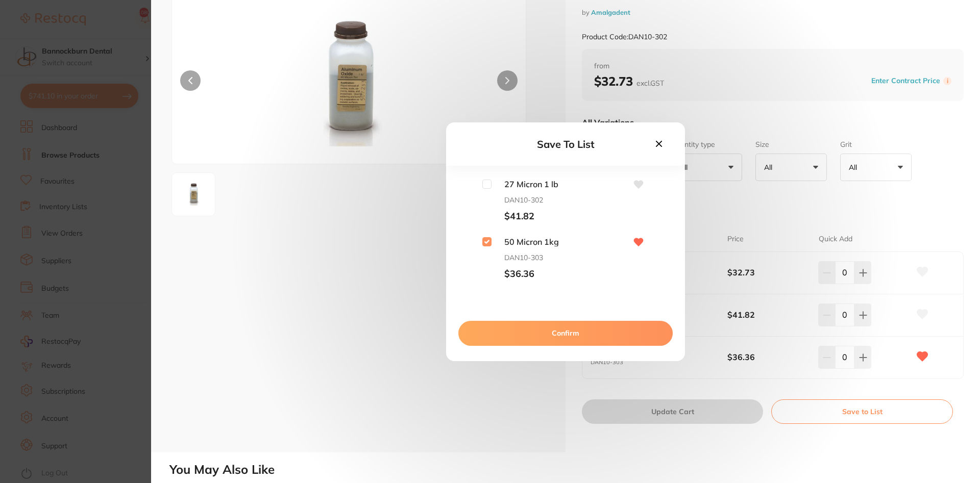  I want to click on span: Save To List, so click(566, 144).